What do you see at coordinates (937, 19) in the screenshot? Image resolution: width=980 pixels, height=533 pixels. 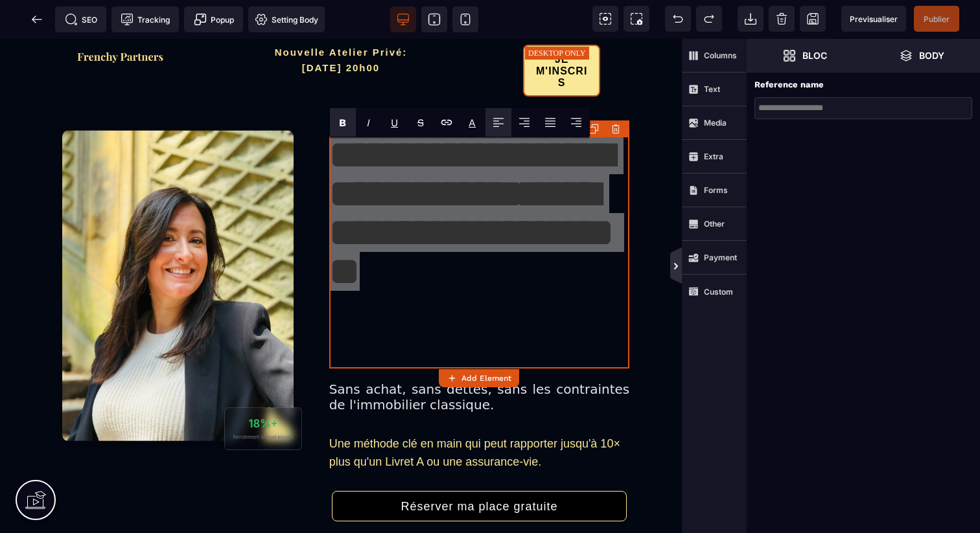 I see `span: Publier` at bounding box center [937, 19].